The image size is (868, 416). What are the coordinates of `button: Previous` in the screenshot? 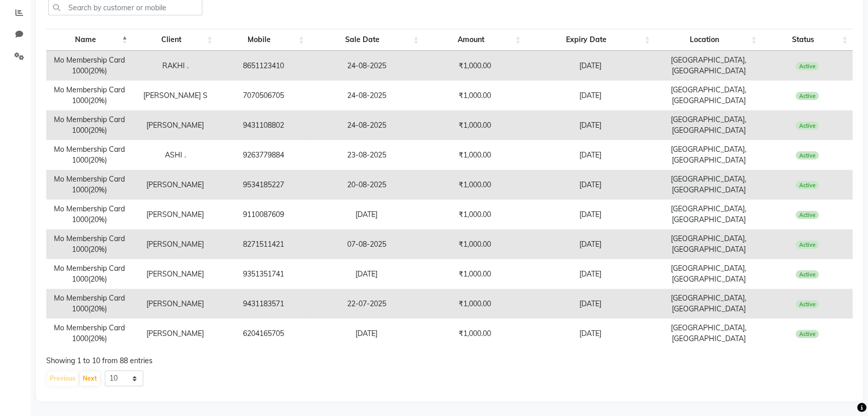 It's located at (63, 379).